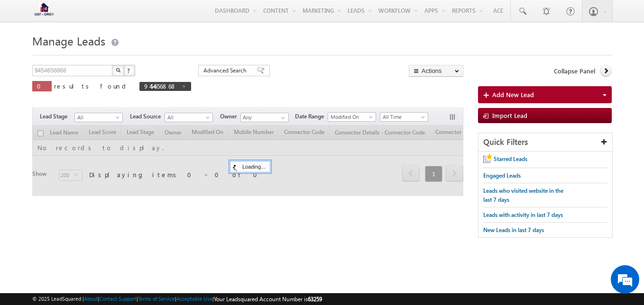 The height and width of the screenshot is (305, 644). I want to click on span: Manage Leads, so click(69, 41).